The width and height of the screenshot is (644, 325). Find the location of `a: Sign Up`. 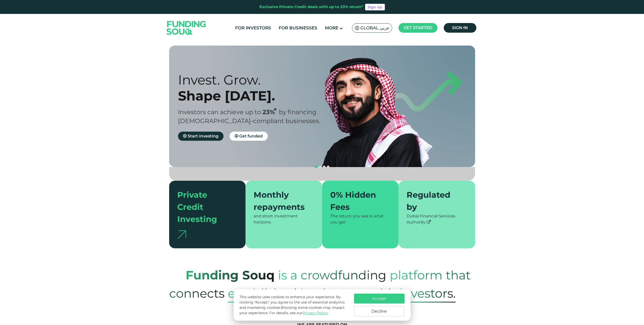

a: Sign Up is located at coordinates (375, 7).